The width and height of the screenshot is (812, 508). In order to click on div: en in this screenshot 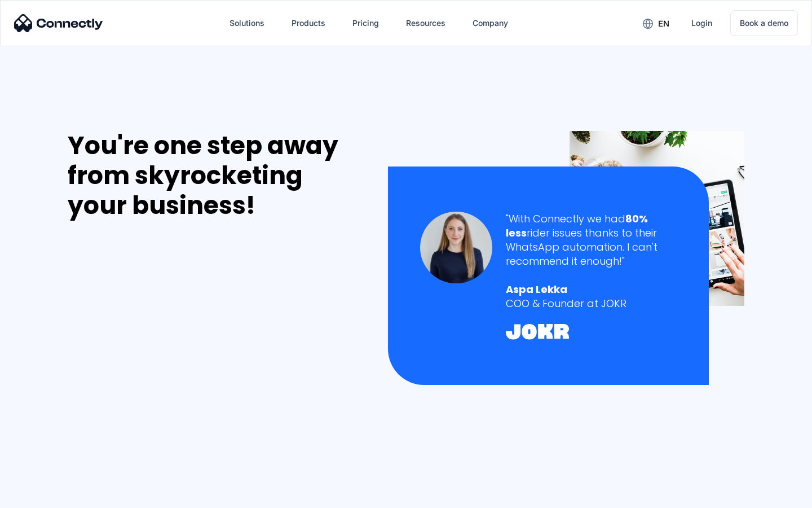, I will do `click(664, 24)`.